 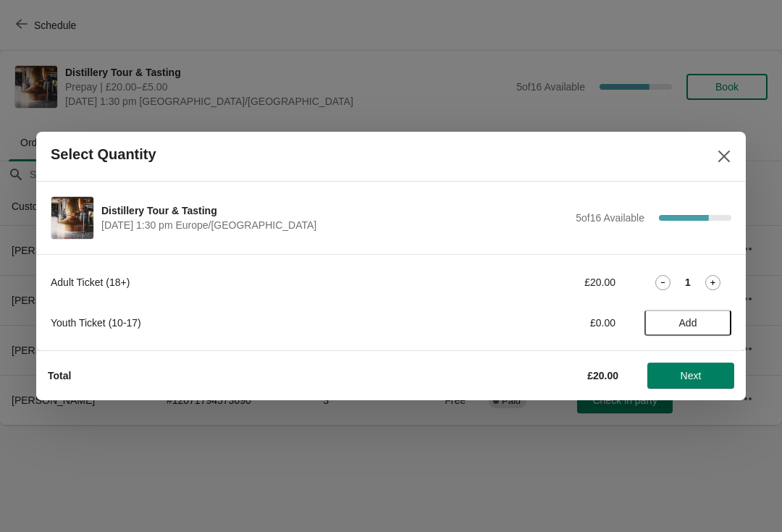 I want to click on span: 5 of 16 Available, so click(x=610, y=218).